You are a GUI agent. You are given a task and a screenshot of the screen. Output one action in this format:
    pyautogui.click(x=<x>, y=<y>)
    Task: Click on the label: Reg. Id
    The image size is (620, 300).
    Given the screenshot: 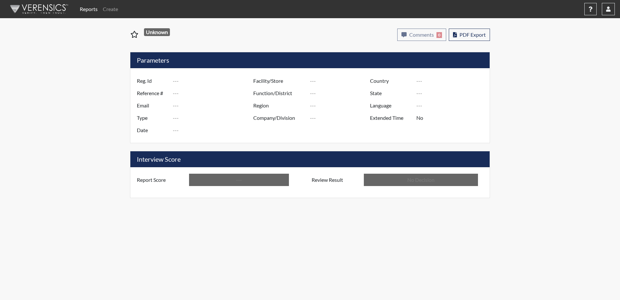 What is the action you would take?
    pyautogui.click(x=152, y=81)
    